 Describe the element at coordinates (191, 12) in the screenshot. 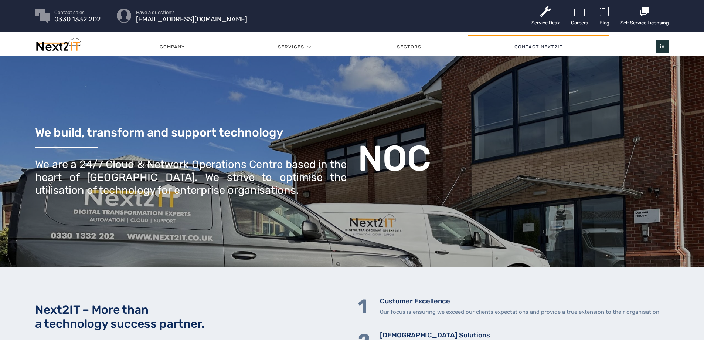

I see `span: Have a question?` at that location.